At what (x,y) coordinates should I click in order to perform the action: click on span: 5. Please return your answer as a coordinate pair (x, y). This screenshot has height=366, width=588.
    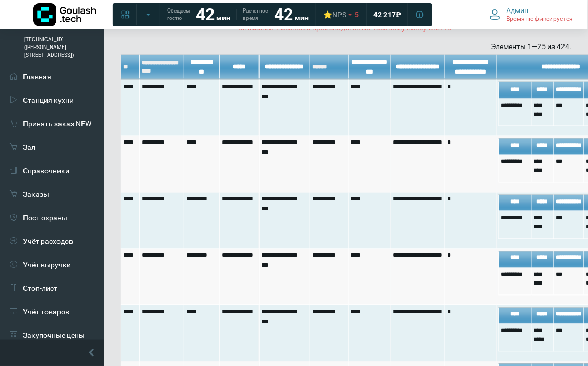
    Looking at the image, I should click on (357, 15).